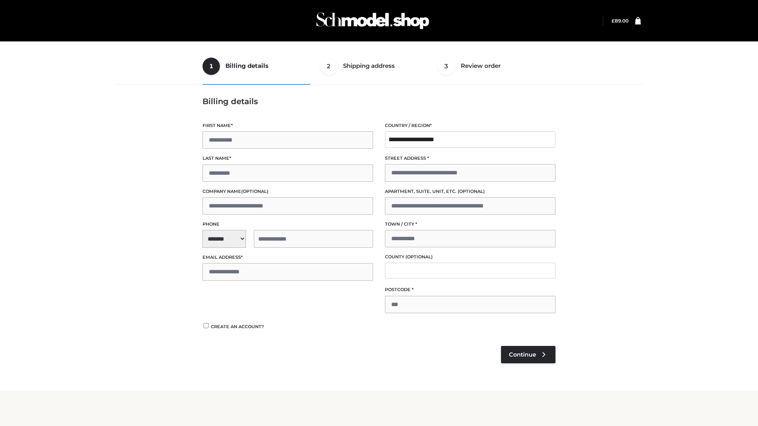 The width and height of the screenshot is (758, 426). What do you see at coordinates (372, 21) in the screenshot?
I see `a: Schmodel Admin 964` at bounding box center [372, 21].